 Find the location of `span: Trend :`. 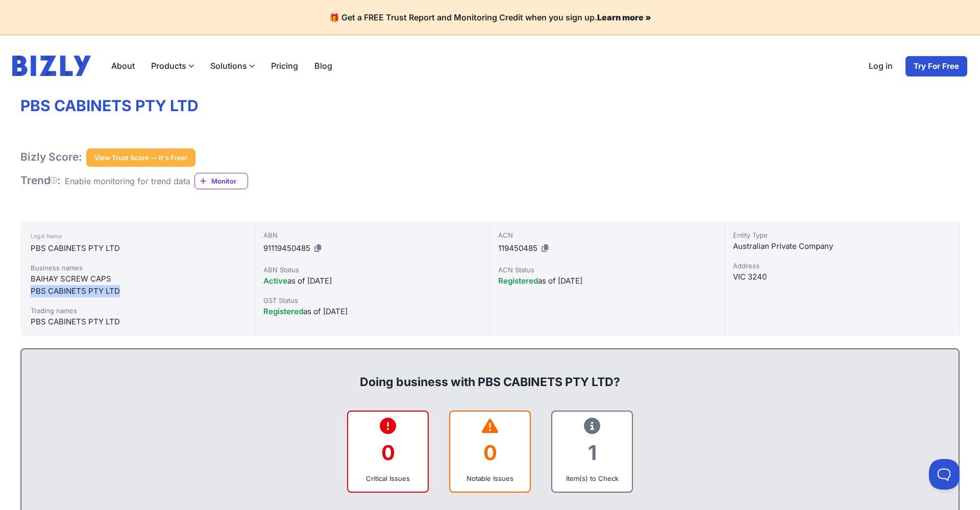

span: Trend : is located at coordinates (41, 180).